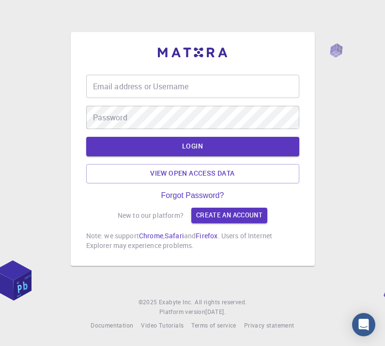 Image resolution: width=385 pixels, height=346 pixels. I want to click on a: Video Tutorials, so click(162, 325).